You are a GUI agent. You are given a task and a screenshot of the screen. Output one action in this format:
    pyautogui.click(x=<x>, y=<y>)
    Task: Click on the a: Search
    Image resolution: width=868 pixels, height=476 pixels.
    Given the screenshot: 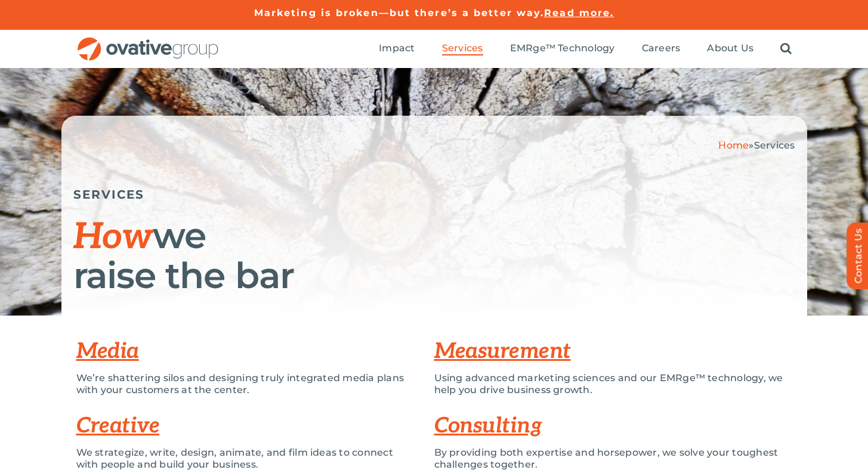 What is the action you would take?
    pyautogui.click(x=785, y=49)
    